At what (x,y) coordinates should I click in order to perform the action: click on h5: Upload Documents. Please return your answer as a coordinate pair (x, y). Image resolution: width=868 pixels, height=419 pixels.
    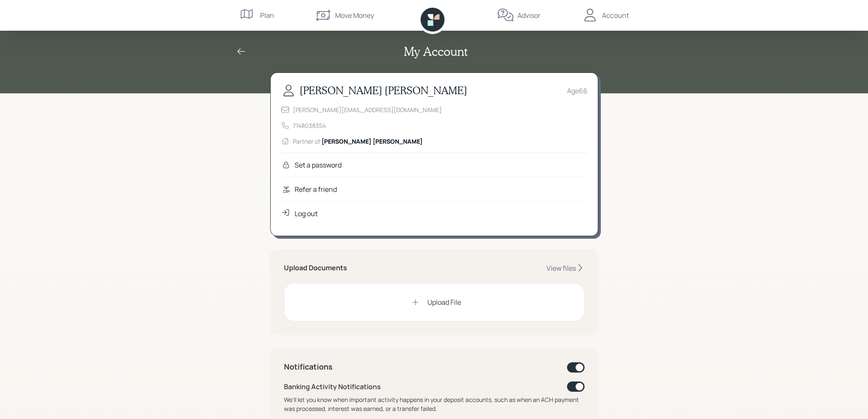
    Looking at the image, I should click on (316, 268).